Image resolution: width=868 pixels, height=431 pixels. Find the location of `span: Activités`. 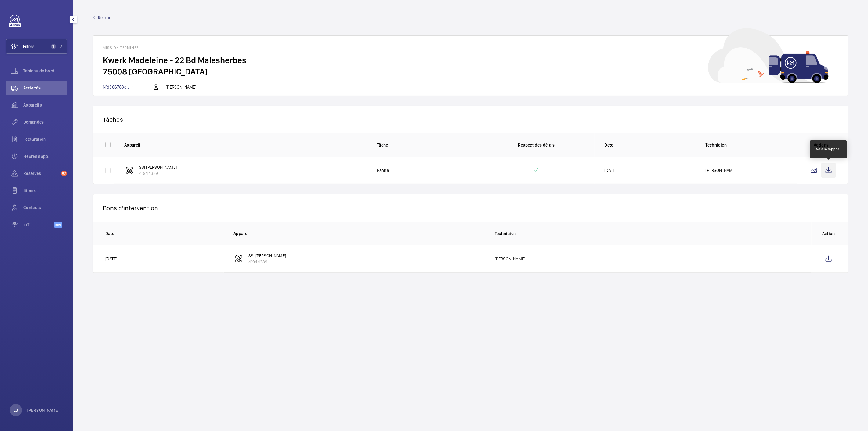

span: Activités is located at coordinates (45, 88).